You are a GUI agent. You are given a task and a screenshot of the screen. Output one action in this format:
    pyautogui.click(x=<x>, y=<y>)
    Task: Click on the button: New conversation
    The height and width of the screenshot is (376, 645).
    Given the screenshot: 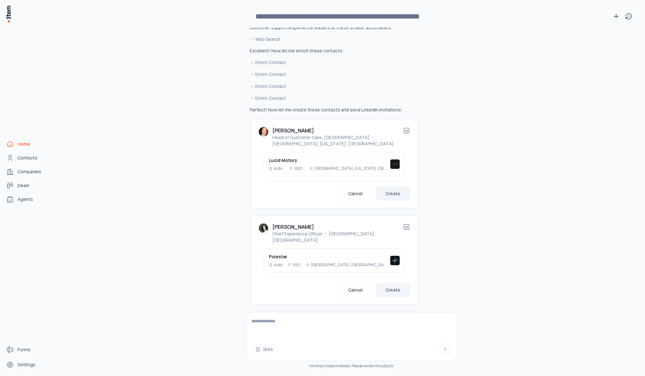 What is the action you would take?
    pyautogui.click(x=616, y=16)
    